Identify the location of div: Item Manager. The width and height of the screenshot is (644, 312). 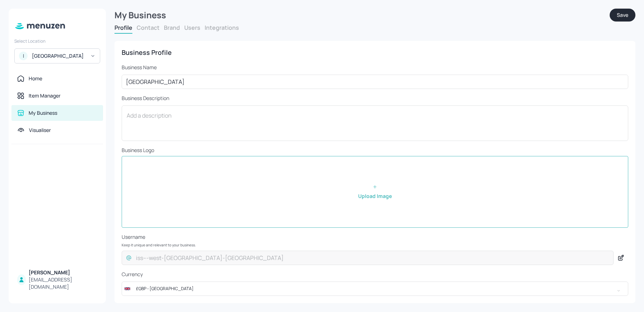
(44, 96).